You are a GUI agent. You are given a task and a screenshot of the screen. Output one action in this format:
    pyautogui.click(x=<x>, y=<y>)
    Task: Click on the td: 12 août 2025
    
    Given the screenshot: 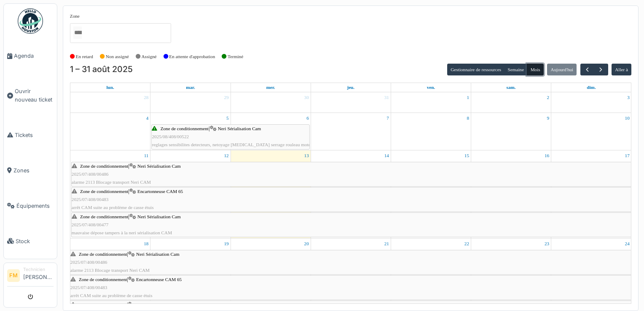 What is the action you would take?
    pyautogui.click(x=191, y=193)
    